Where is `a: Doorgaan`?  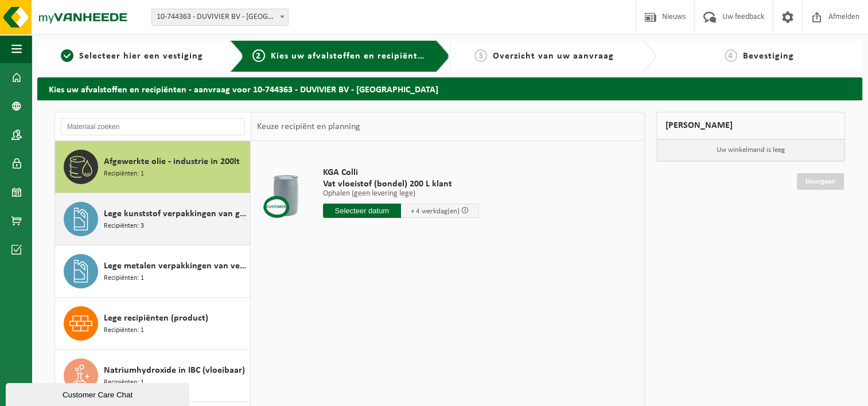 a: Doorgaan is located at coordinates (820, 181).